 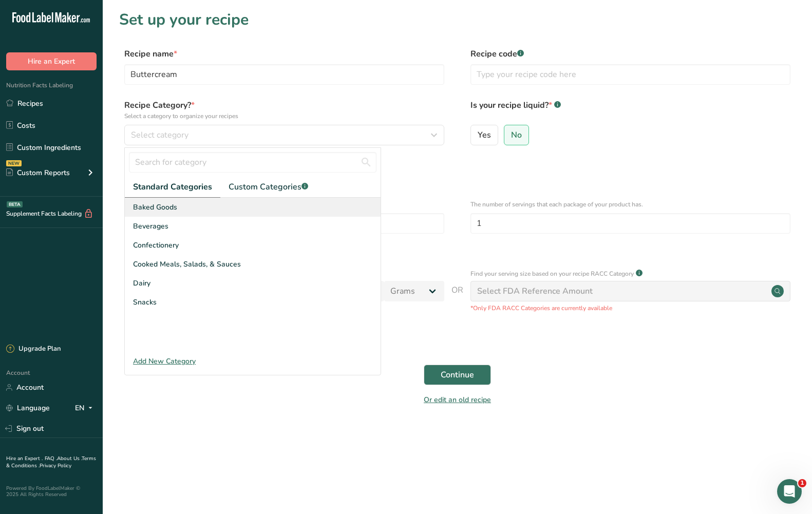 I want to click on span: Cooked Meals, Salads, & Sauces, so click(x=187, y=264).